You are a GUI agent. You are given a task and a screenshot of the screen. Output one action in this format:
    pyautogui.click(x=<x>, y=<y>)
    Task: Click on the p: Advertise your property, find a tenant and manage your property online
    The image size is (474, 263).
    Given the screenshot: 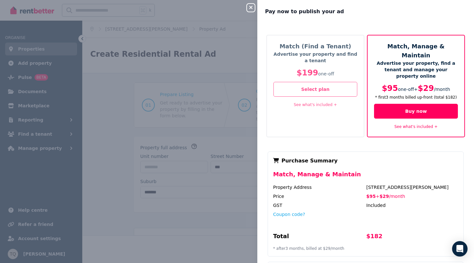 What is the action you would take?
    pyautogui.click(x=416, y=70)
    